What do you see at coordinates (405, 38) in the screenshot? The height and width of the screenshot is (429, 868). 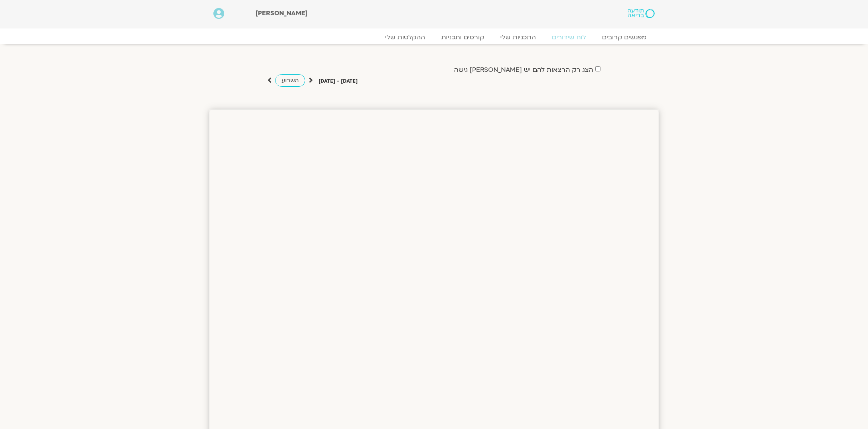 I see `a: ההקלטות שלי` at bounding box center [405, 38].